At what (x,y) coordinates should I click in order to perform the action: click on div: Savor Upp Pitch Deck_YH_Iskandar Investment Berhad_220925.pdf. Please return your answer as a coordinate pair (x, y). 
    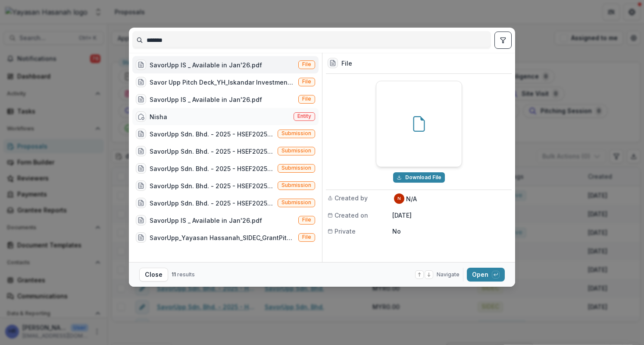
    Looking at the image, I should click on (222, 82).